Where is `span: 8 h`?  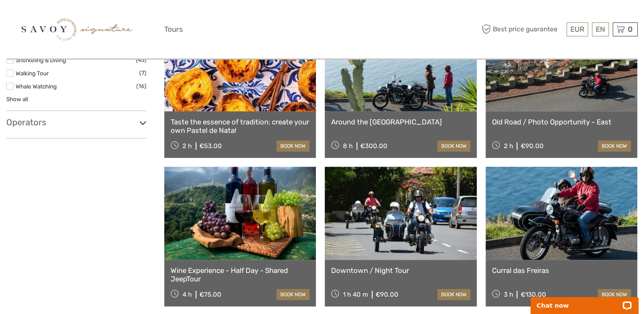 span: 8 h is located at coordinates (348, 146).